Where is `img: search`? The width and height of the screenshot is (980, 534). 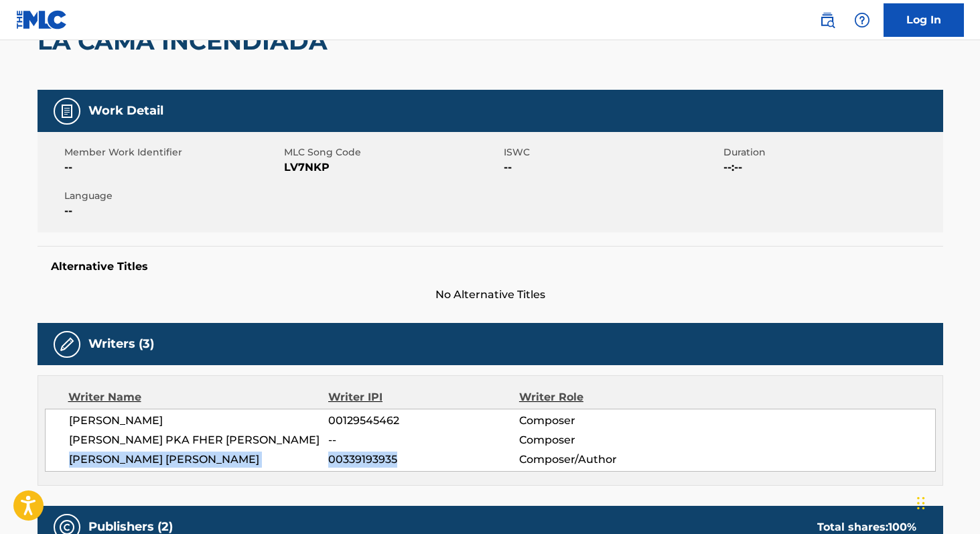
img: search is located at coordinates (827, 20).